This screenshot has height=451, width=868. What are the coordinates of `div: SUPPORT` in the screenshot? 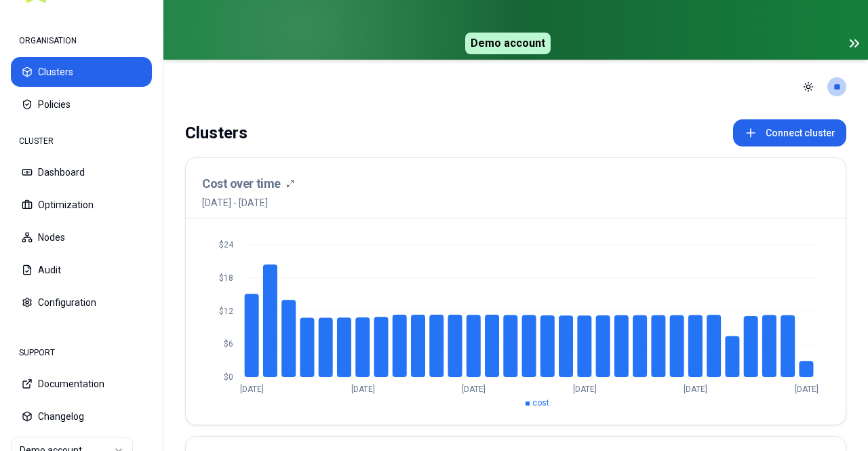 It's located at (82, 353).